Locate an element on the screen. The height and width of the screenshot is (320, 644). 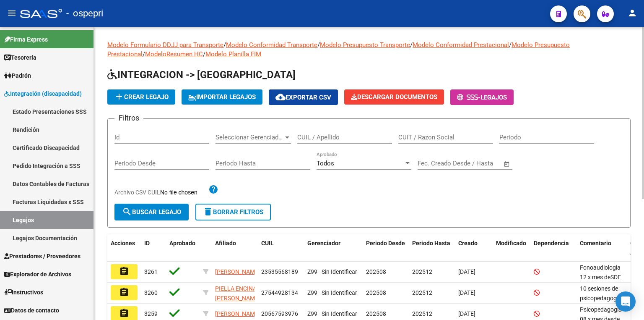
span: Borrar Filtros is located at coordinates (233, 212).